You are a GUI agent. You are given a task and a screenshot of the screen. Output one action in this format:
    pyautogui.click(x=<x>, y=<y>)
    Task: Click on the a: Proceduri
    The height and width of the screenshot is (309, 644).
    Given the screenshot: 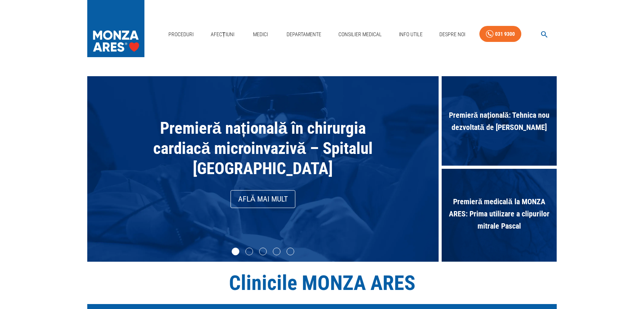 What is the action you would take?
    pyautogui.click(x=181, y=34)
    